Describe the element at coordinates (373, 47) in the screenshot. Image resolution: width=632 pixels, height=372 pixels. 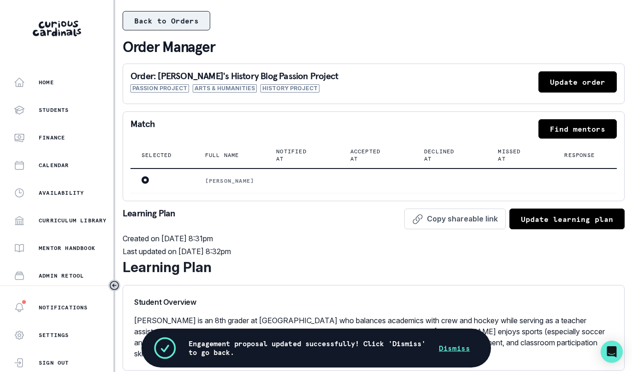
I see `p: Order Manager` at that location.